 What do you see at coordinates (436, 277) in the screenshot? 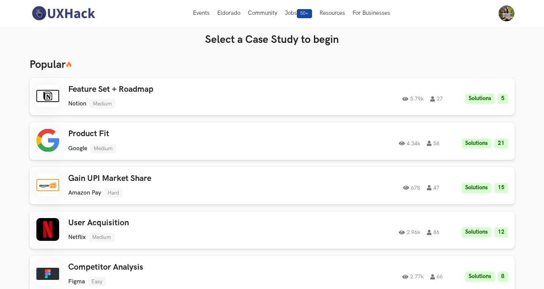
I see `span: 66` at bounding box center [436, 277].